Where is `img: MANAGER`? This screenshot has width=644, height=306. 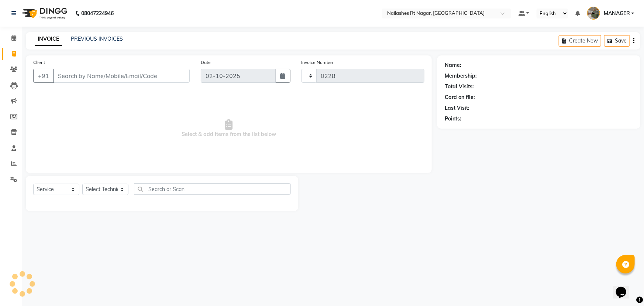 img: MANAGER is located at coordinates (593, 13).